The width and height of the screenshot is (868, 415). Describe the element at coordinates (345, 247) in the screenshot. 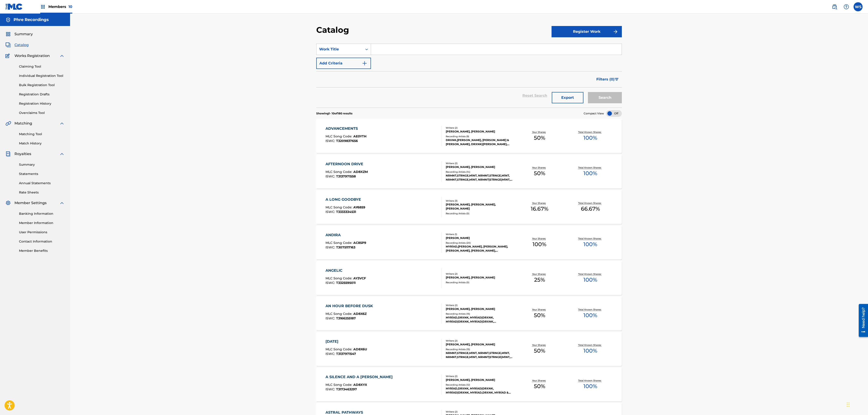

I see `span: T3075117163` at that location.